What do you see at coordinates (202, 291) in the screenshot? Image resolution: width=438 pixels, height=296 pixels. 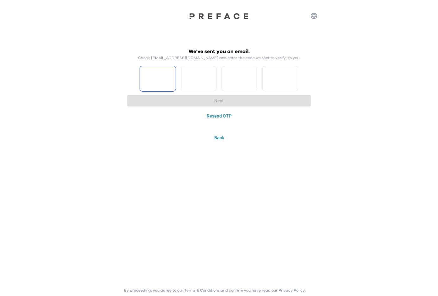 I see `a: Terms & Conditions` at bounding box center [202, 291].